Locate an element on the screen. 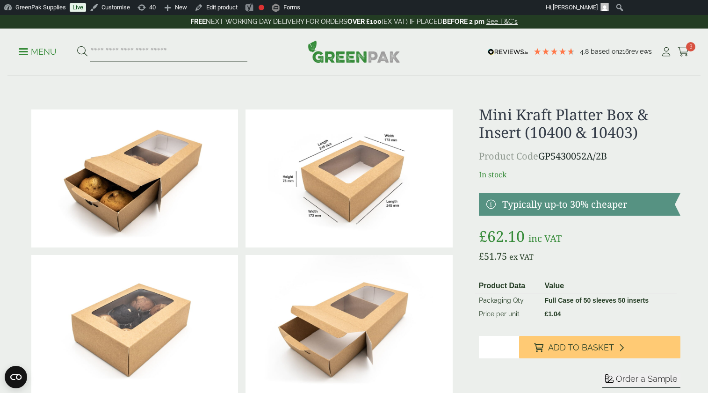 This screenshot has width=708, height=393. div: 4.79 Stars is located at coordinates (554, 51).